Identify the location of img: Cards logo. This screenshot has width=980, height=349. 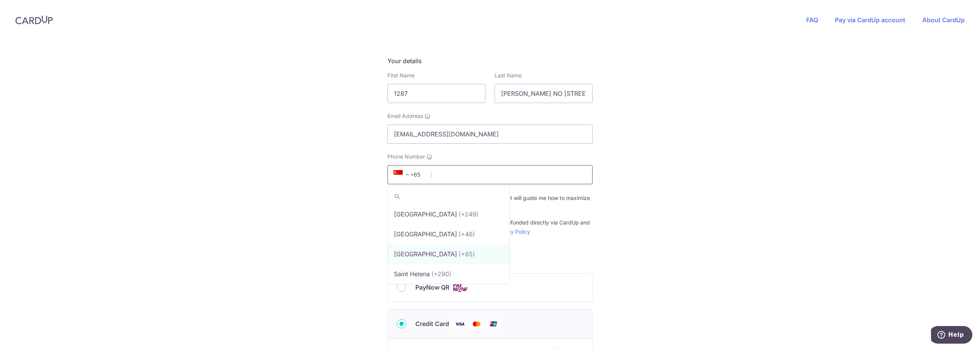
(460, 287).